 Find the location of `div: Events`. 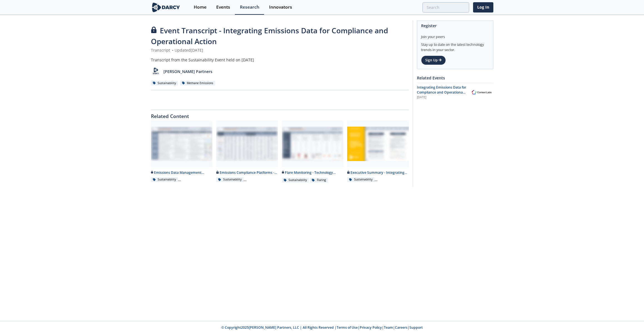

div: Events is located at coordinates (223, 7).